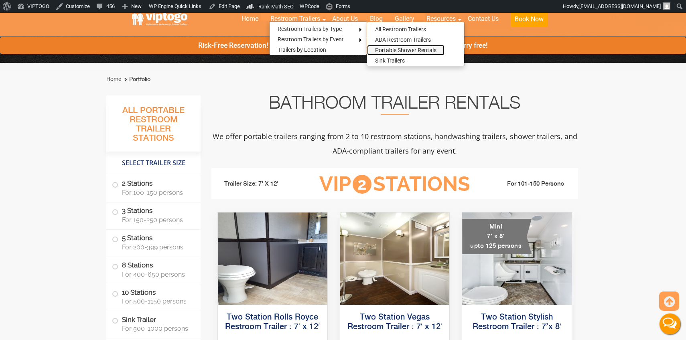 The height and width of the screenshot is (340, 686). Describe the element at coordinates (272, 322) in the screenshot. I see `a: Two Station Rolls Royce Restroom Trailer : 7′ x 12′` at that location.